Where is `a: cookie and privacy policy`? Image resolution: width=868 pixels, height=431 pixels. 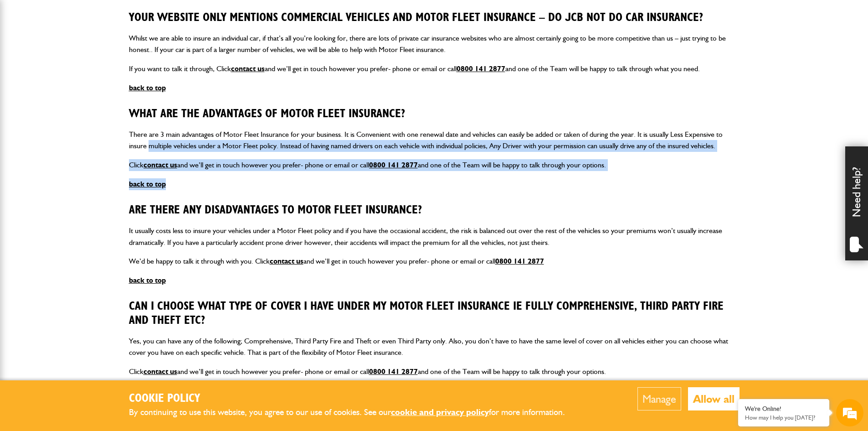
a: cookie and privacy policy is located at coordinates (440, 412).